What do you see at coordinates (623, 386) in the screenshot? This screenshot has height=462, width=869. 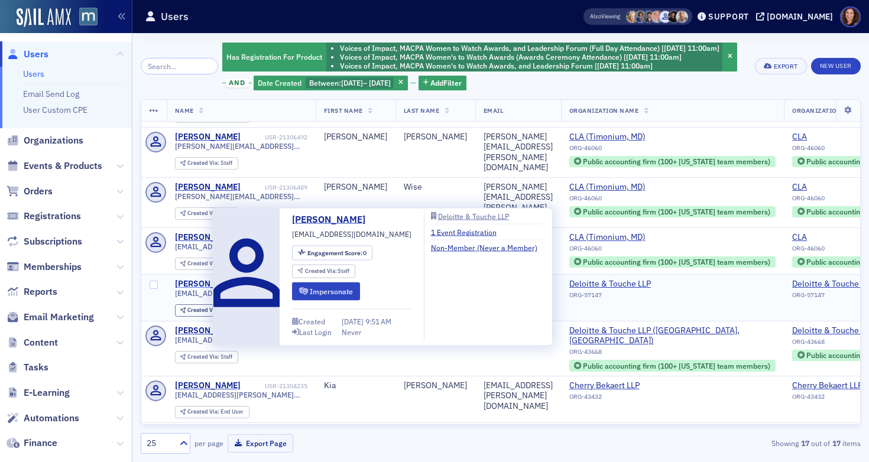 I see `a: Cherry Bekaert LLP` at bounding box center [623, 386].